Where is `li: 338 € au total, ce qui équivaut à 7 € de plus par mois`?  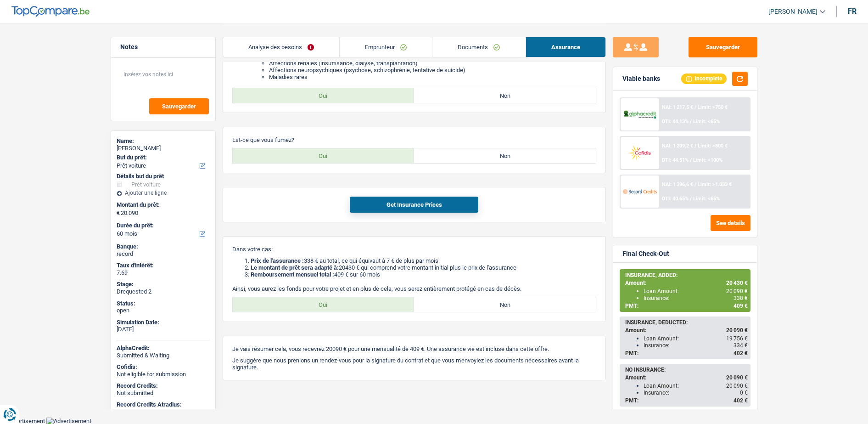
li: 338 € au total, ce qui équivaut à 7 € de plus par mois is located at coordinates (423, 260).